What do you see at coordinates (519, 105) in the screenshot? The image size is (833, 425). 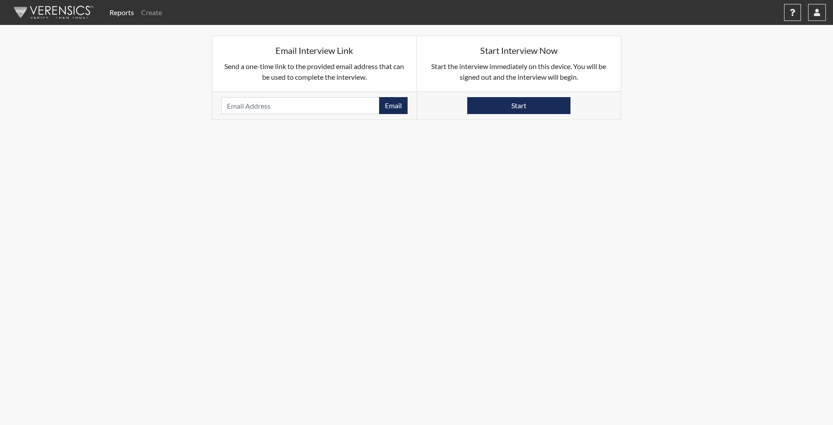 I see `button: Start` at bounding box center [519, 105].